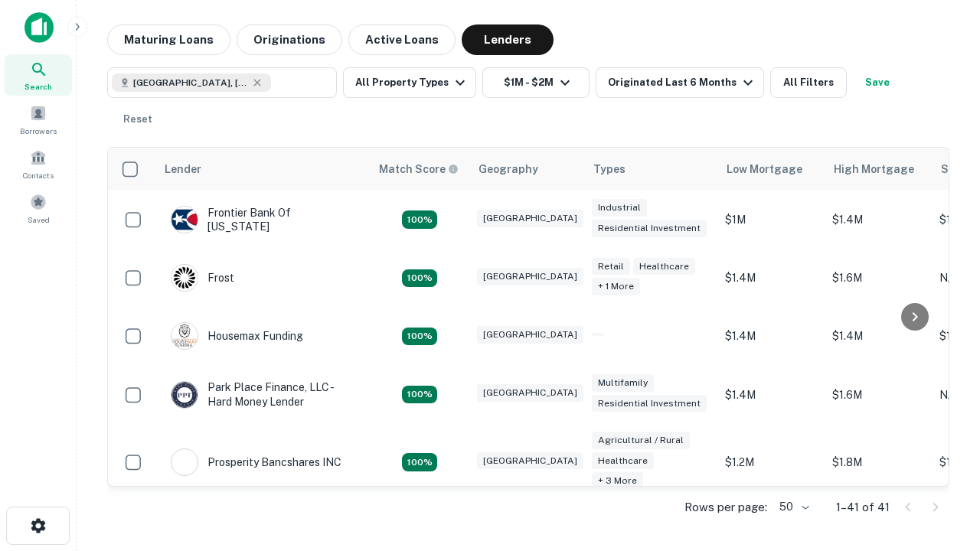  Describe the element at coordinates (38, 208) in the screenshot. I see `a: Saved` at that location.